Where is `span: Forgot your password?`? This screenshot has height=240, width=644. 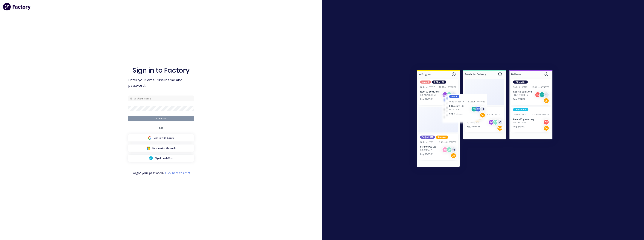 span: Forgot your password? is located at coordinates (161, 173).